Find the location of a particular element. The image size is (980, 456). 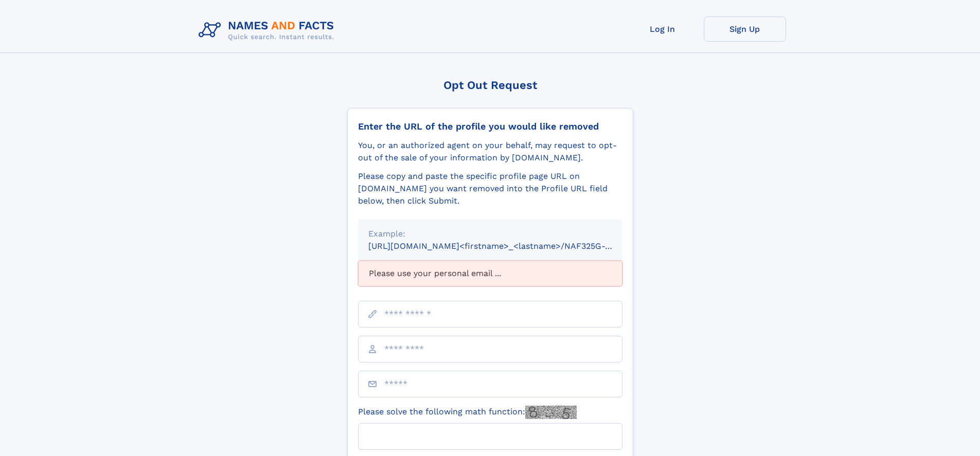

div: Example: is located at coordinates (490, 234).